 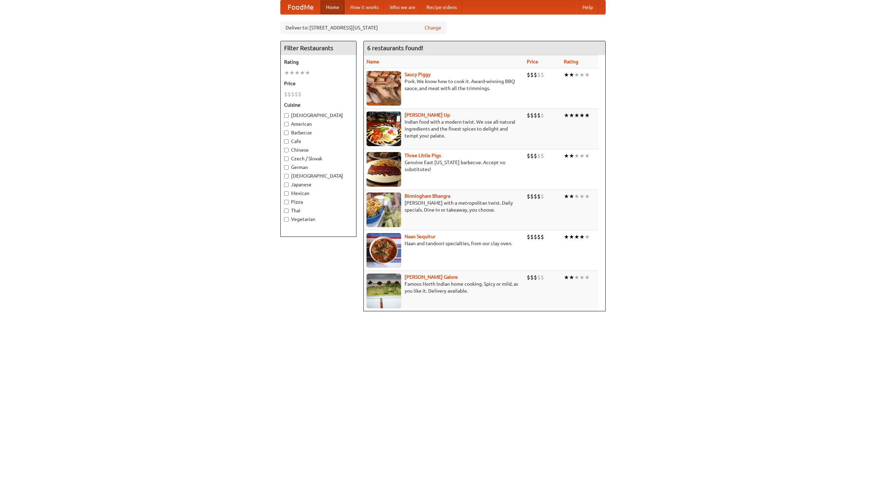 What do you see at coordinates (422, 155) in the screenshot?
I see `b: Three Little Pigs` at bounding box center [422, 155].